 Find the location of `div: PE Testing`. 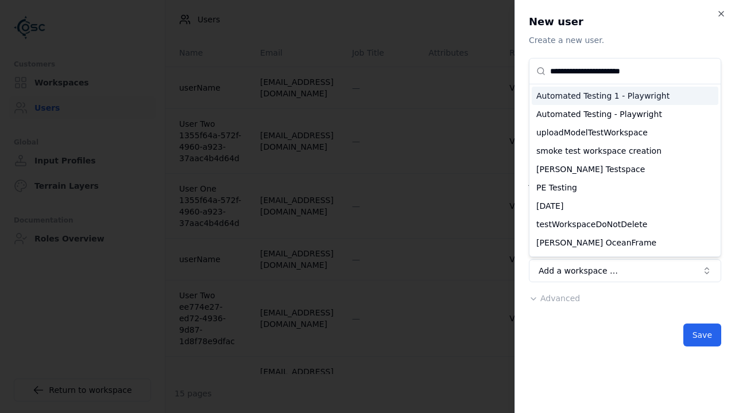

div: PE Testing is located at coordinates (624, 188).